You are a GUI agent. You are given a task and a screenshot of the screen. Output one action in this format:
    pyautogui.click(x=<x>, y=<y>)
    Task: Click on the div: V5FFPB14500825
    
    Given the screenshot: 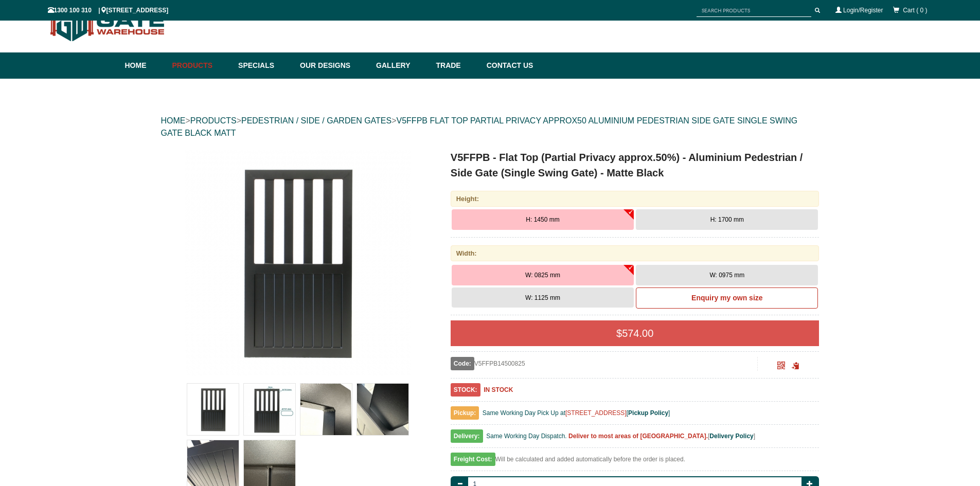 What is the action you would take?
    pyautogui.click(x=604, y=363)
    